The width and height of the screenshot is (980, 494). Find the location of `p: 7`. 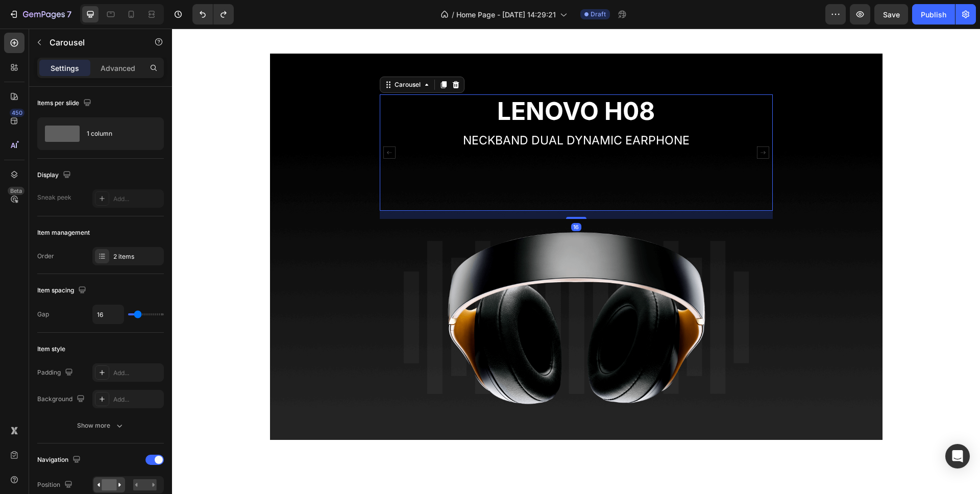

p: 7 is located at coordinates (69, 14).